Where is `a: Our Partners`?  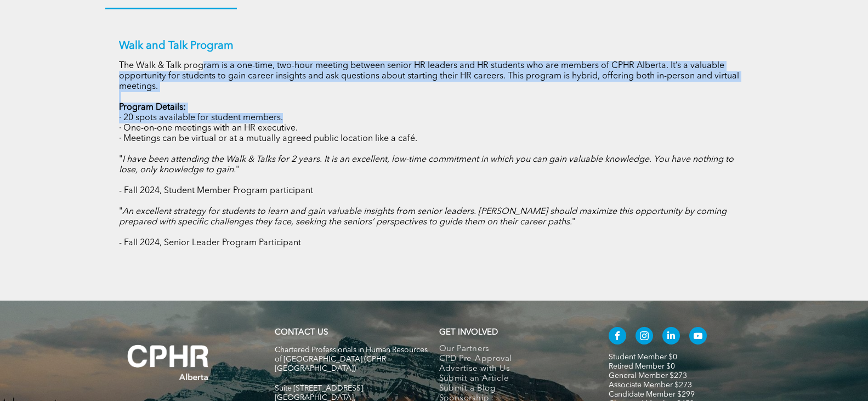
a: Our Partners is located at coordinates (512, 349).